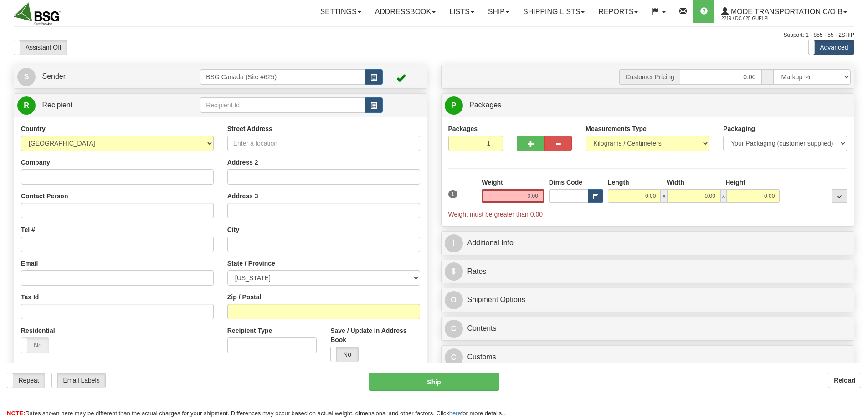 The image size is (868, 418). Describe the element at coordinates (251, 264) in the screenshot. I see `label: State / Province` at that location.